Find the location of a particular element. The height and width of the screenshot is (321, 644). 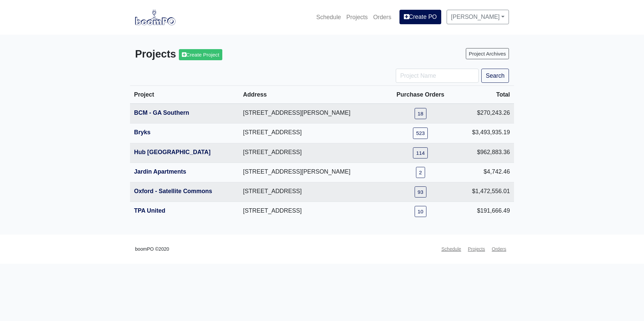

td: $4,742.46 is located at coordinates (485, 173).